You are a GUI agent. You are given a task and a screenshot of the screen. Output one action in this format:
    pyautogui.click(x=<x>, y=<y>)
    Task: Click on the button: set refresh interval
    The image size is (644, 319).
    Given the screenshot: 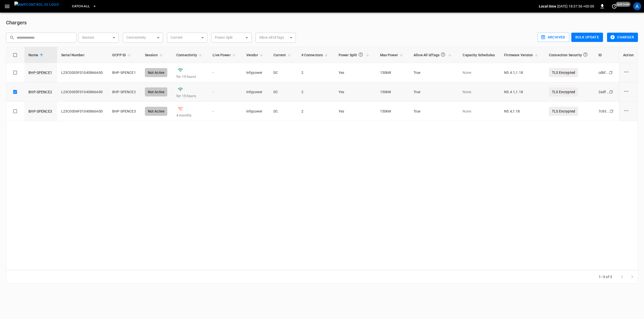 What is the action you would take?
    pyautogui.click(x=614, y=6)
    